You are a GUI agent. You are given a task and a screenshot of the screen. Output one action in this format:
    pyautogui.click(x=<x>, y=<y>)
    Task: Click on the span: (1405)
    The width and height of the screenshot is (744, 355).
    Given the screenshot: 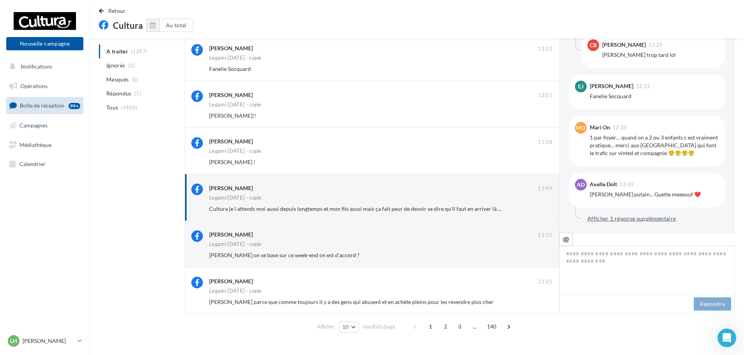 What is the action you would take?
    pyautogui.click(x=129, y=107)
    